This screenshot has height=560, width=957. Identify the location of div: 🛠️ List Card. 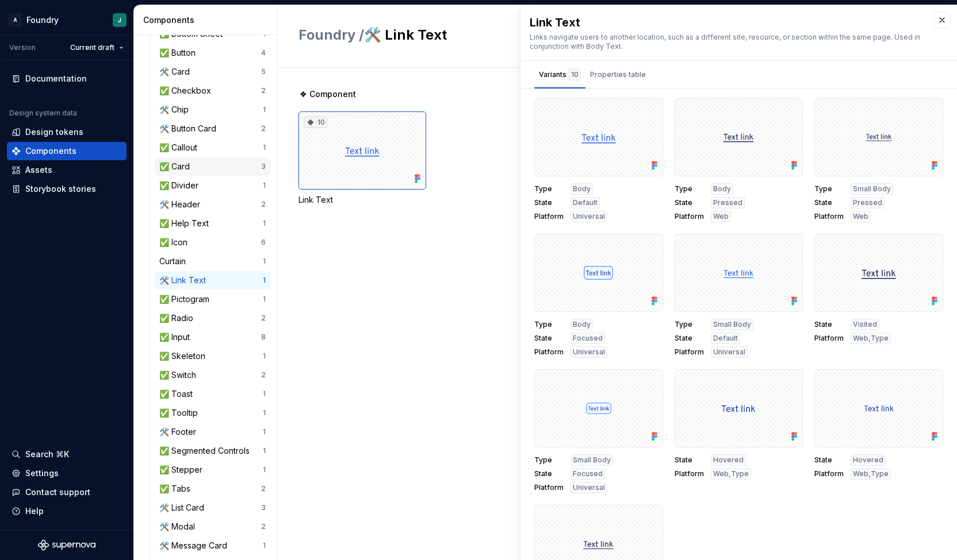
(184, 508).